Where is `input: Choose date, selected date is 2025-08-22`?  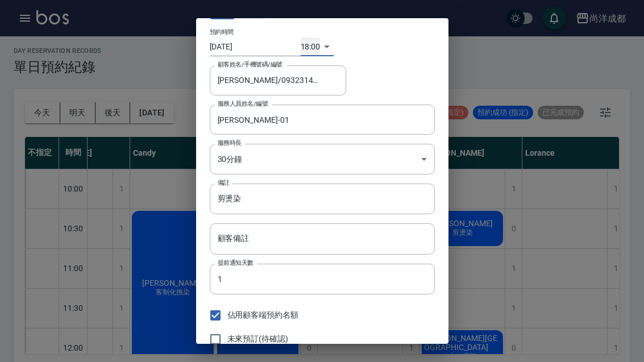 input: Choose date, selected date is 2025-08-22 is located at coordinates (255, 47).